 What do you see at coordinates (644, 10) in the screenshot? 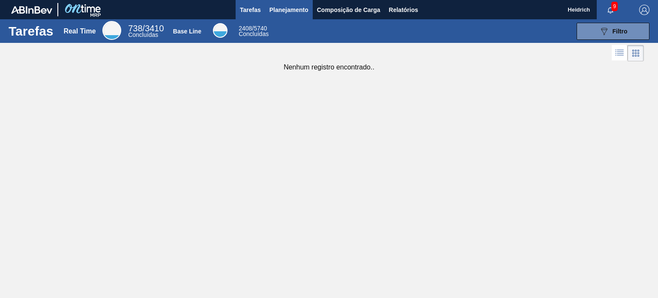
I see `img: Logout` at bounding box center [644, 10].